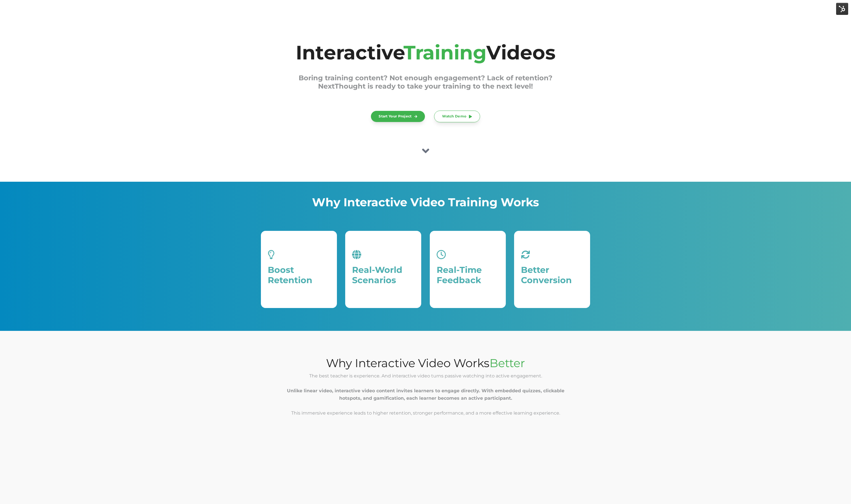 The width and height of the screenshot is (851, 504). I want to click on span: Real-World Scenarios, so click(377, 275).